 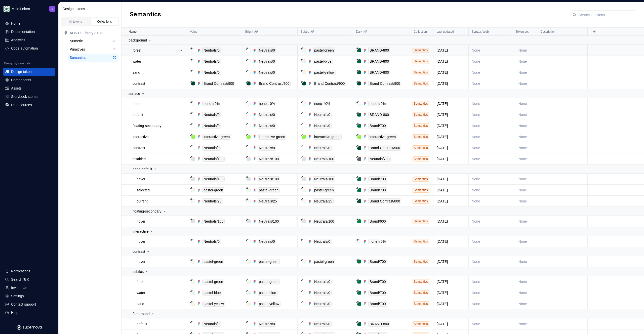 What do you see at coordinates (29, 313) in the screenshot?
I see `button: Help` at bounding box center [29, 313].